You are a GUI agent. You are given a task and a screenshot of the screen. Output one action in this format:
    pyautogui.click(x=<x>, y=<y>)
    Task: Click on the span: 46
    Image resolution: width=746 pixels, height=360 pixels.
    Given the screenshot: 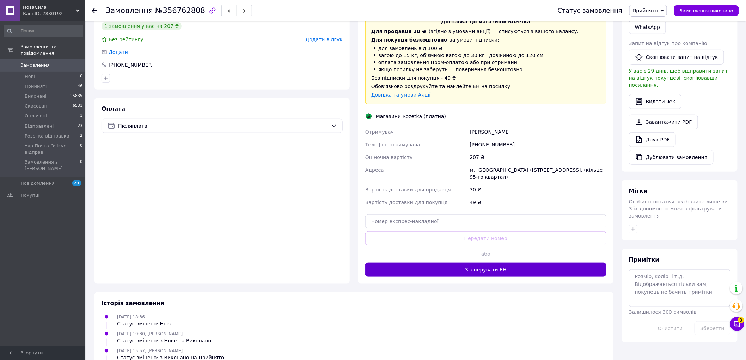 What is the action you would take?
    pyautogui.click(x=80, y=86)
    